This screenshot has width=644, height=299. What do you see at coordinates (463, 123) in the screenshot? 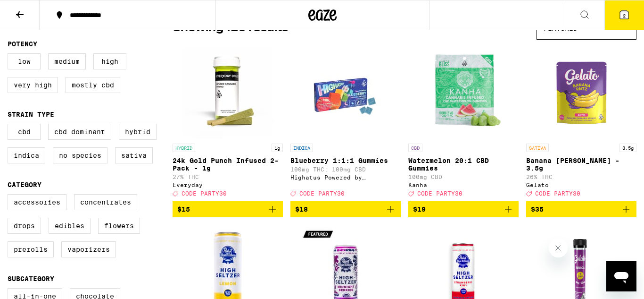
I see `a: Open page for Watermelon 20:1 CBD Gummies from Kanha` at bounding box center [463, 123].